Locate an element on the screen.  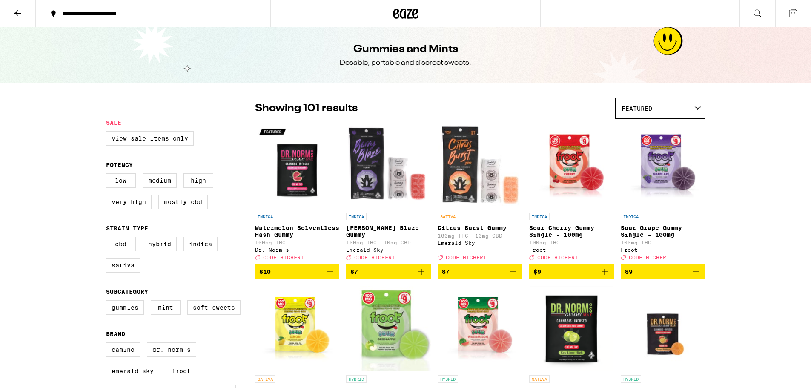
label: Dr. Norm's is located at coordinates (172, 350).